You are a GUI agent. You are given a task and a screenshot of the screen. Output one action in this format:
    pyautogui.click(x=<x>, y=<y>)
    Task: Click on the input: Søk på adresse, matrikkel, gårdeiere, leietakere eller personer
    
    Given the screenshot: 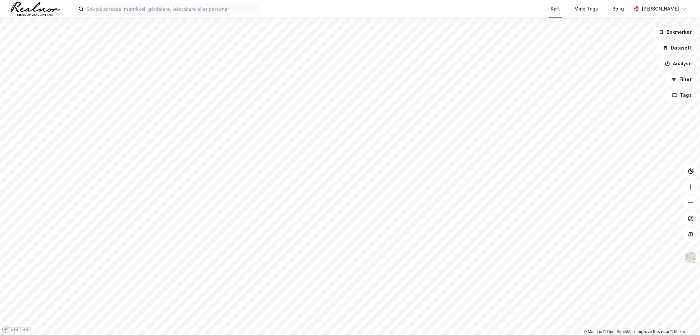 What is the action you would take?
    pyautogui.click(x=171, y=9)
    